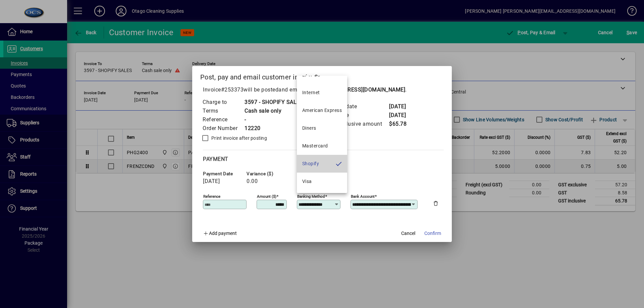 This screenshot has height=308, width=644. I want to click on td: $65.78, so click(402, 124).